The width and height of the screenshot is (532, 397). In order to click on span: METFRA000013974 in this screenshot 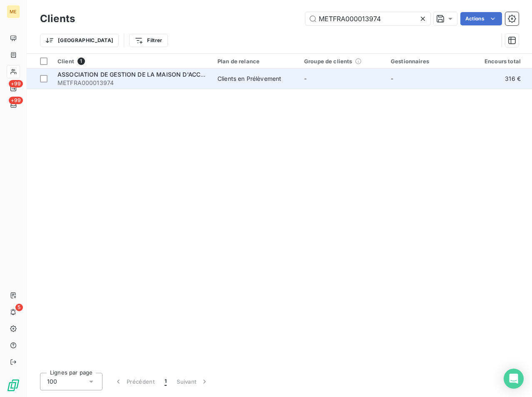, I will do `click(133, 83)`.